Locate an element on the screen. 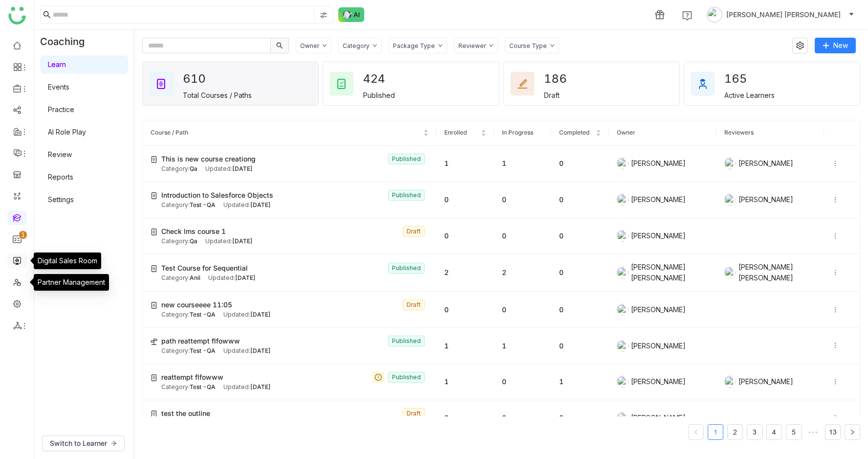 The height and width of the screenshot is (459, 868). a: 13 is located at coordinates (833, 432).